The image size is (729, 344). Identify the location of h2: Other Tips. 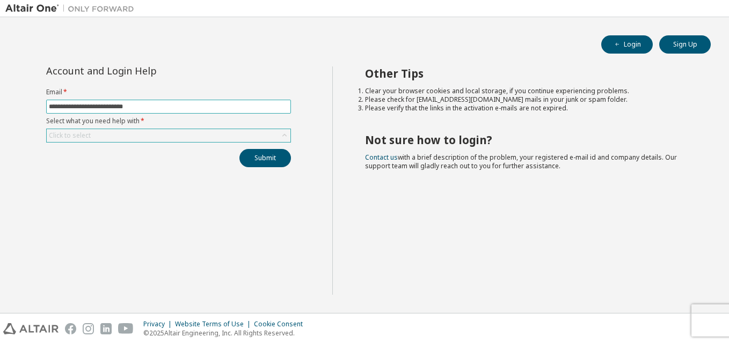
(528, 73).